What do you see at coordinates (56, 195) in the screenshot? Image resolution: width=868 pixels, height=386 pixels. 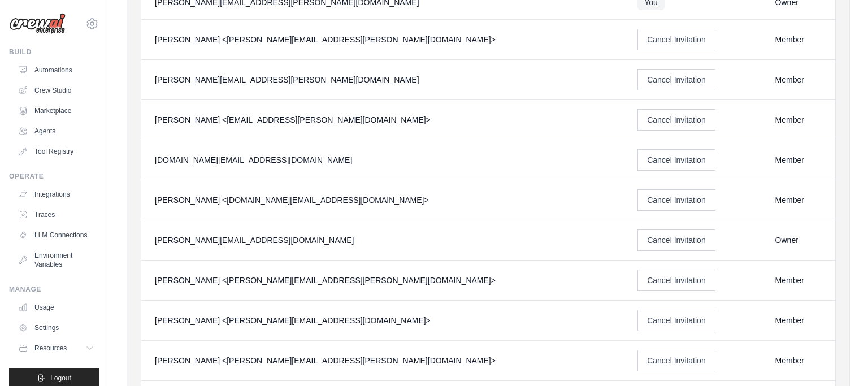 I see `a: Integrations` at bounding box center [56, 195].